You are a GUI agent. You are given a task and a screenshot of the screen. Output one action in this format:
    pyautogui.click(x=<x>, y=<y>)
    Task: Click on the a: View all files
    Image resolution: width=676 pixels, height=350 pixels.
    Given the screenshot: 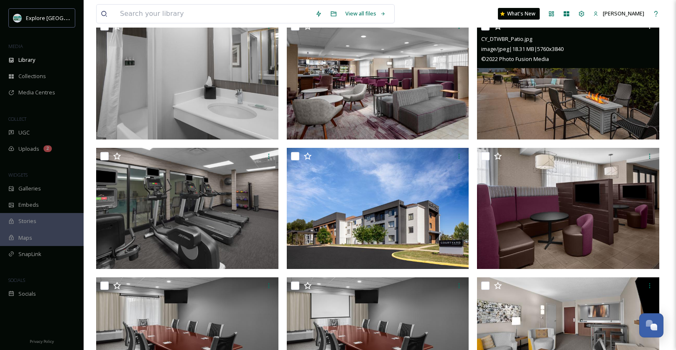 What is the action you would take?
    pyautogui.click(x=365, y=13)
    